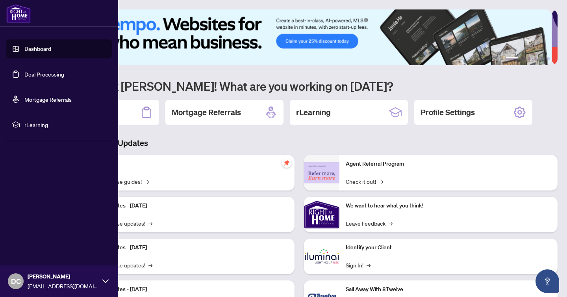 Image resolution: width=567 pixels, height=297 pixels. I want to click on img: Slide 0, so click(296, 37).